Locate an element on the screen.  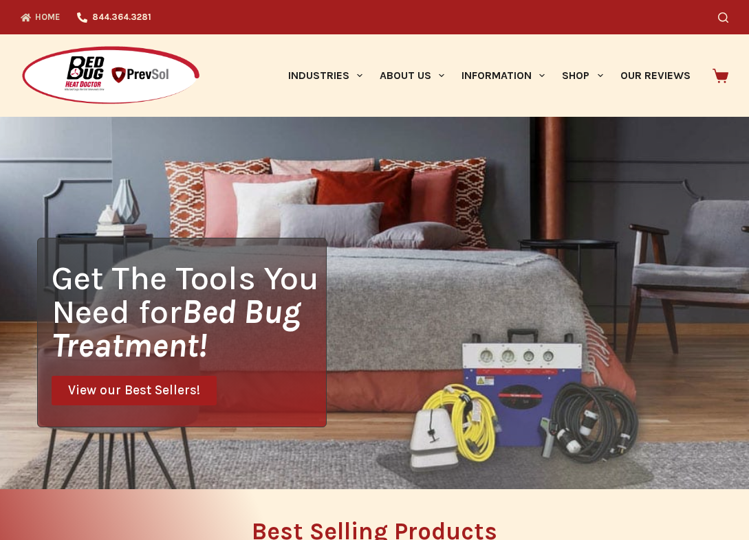
a: Our Reviews is located at coordinates (654, 76).